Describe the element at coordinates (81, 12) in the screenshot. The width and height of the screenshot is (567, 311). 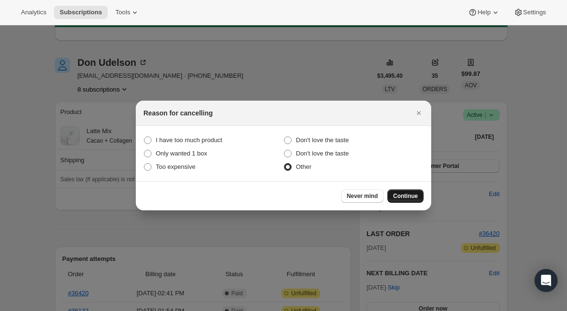
I see `span: Subscriptions` at that location.